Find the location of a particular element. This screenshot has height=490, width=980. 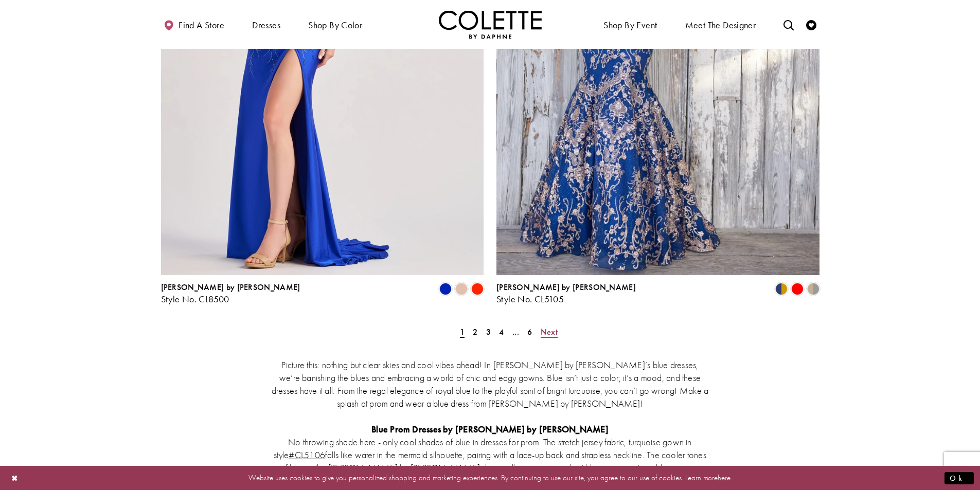

i: Champagne is located at coordinates (461, 289).